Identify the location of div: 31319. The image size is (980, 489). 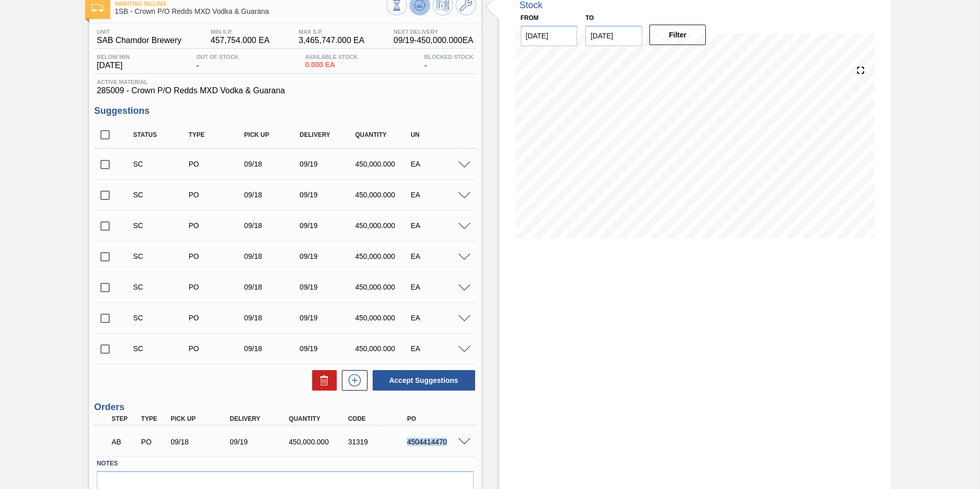
(378, 441).